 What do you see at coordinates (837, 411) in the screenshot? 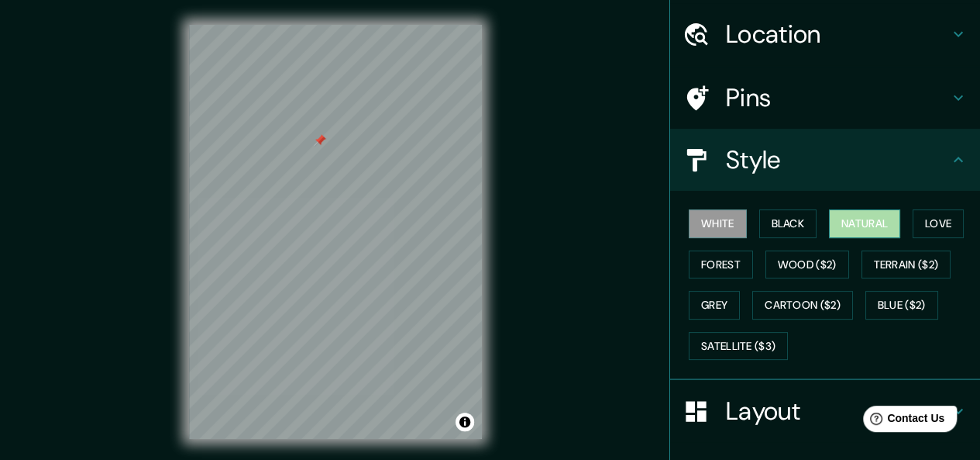
I see `h4: Layout` at bounding box center [837, 411].